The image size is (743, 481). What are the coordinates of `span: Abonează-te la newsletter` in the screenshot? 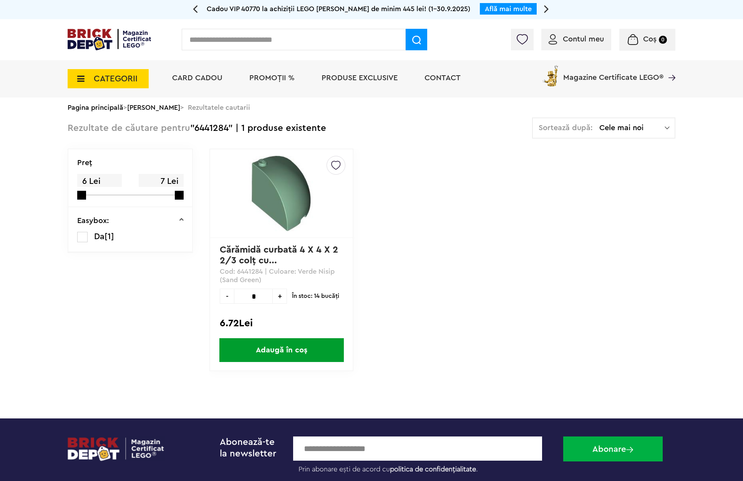 It's located at (248, 448).